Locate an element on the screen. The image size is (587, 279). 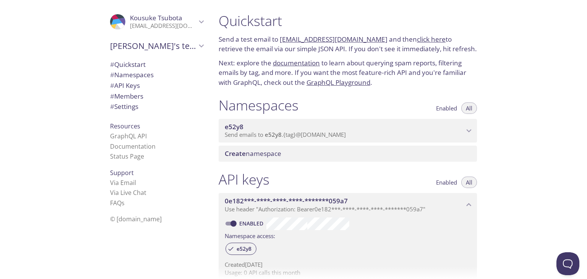
h1: Quickstart is located at coordinates (348, 21).